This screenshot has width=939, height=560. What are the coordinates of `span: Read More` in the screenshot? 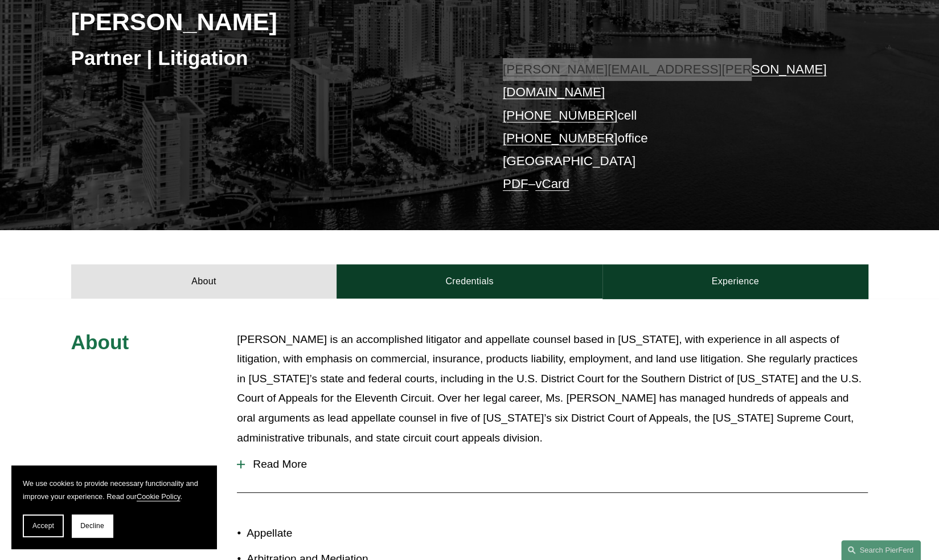 It's located at (557, 465).